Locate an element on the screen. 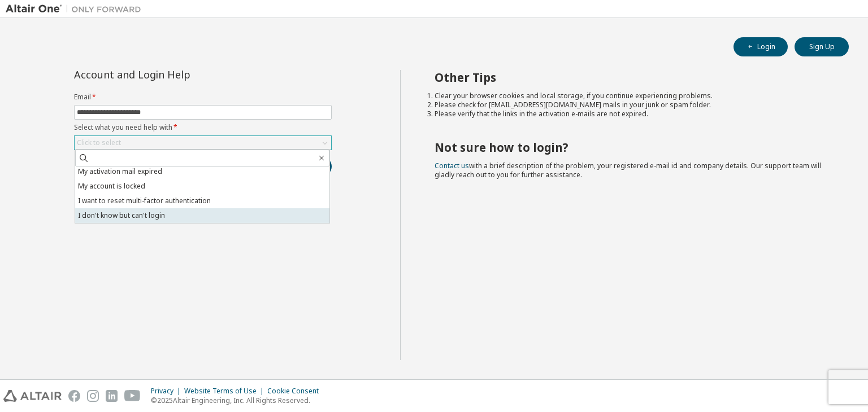 The image size is (868, 412). div: Privacy is located at coordinates (167, 391).